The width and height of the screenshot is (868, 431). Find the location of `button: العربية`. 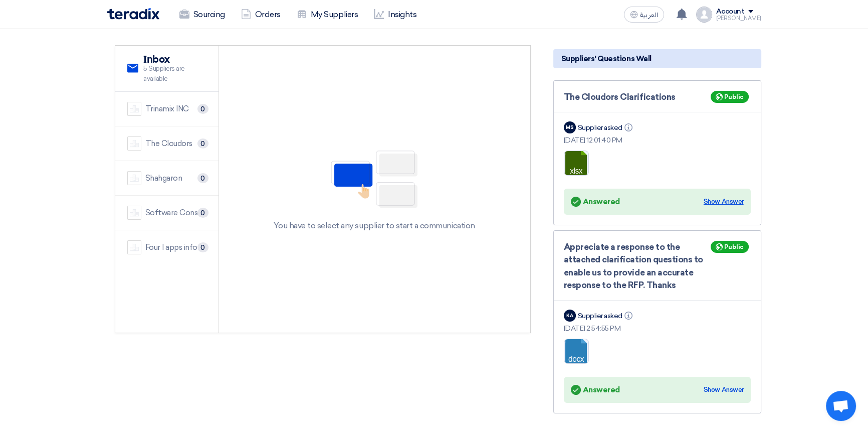

button: العربية is located at coordinates (644, 15).